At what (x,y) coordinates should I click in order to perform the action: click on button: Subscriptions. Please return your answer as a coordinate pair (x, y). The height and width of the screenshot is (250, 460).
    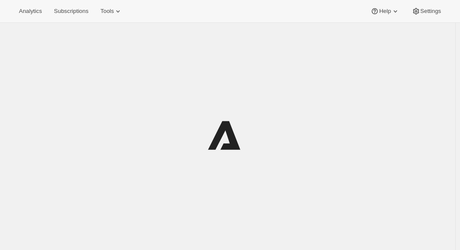
    Looking at the image, I should click on (71, 11).